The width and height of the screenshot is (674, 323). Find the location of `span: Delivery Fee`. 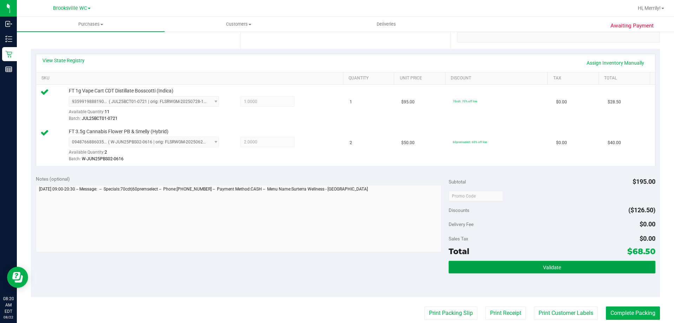

span: Delivery Fee is located at coordinates (461, 224).